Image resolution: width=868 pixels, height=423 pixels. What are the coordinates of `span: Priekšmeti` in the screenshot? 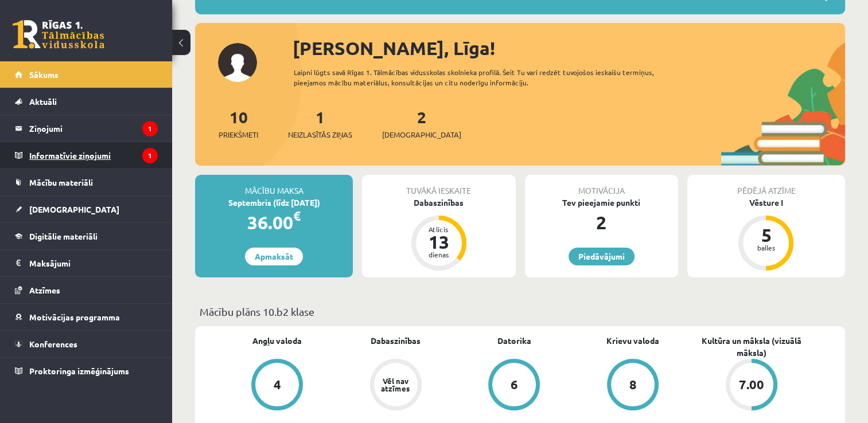 It's located at (238, 135).